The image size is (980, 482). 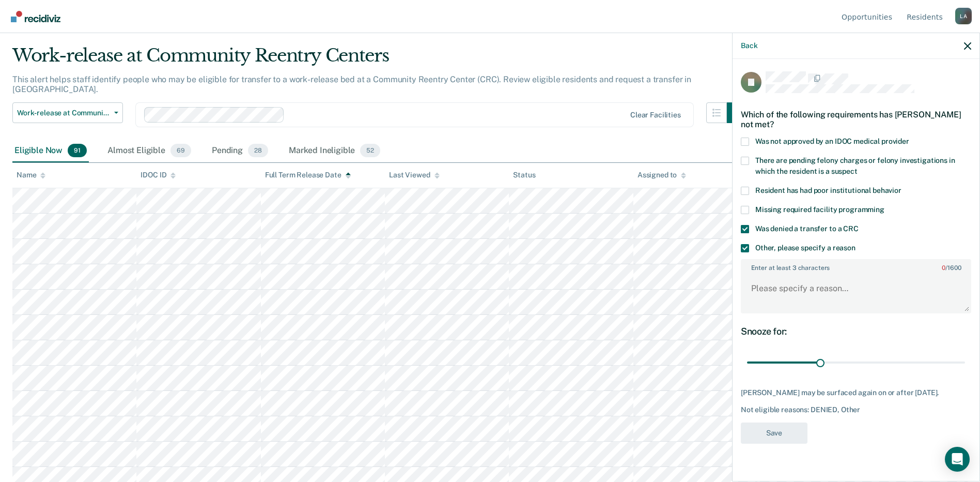 I want to click on div: Name, so click(x=31, y=175).